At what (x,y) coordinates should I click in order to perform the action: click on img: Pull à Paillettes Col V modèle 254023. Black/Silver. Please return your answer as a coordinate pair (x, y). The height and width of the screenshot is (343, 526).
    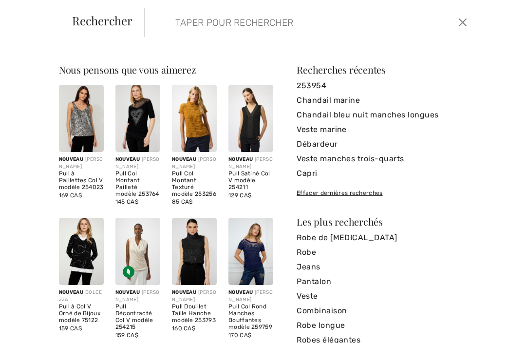
    Looking at the image, I should click on (81, 118).